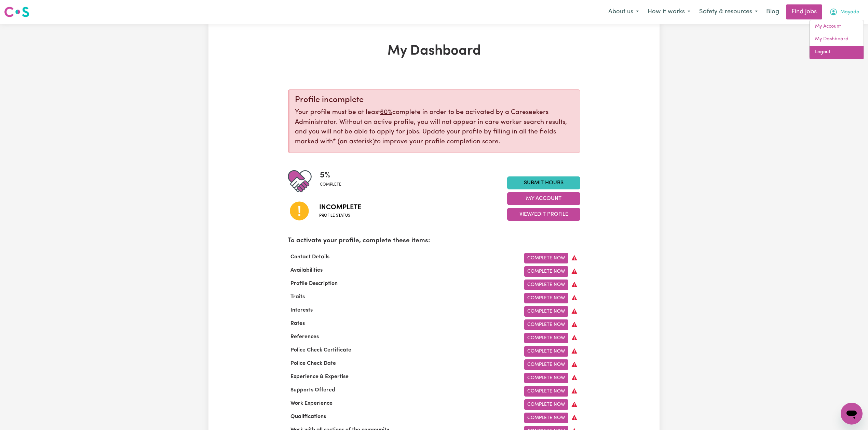  Describe the element at coordinates (434, 51) in the screenshot. I see `h1: My Dashboard` at that location.